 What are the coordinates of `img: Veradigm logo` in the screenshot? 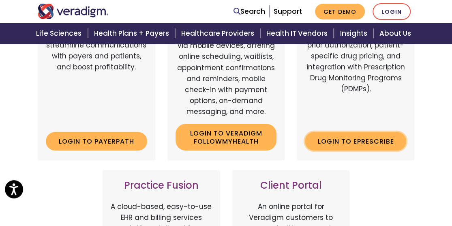 It's located at (73, 11).